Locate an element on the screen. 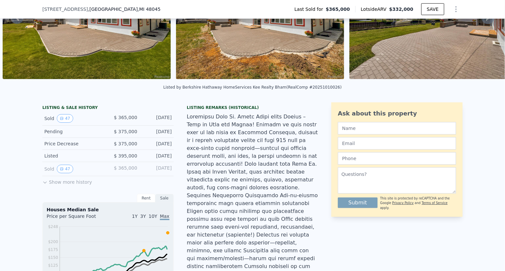 This screenshot has width=505, height=271. div: Listed is located at coordinates (73, 156).